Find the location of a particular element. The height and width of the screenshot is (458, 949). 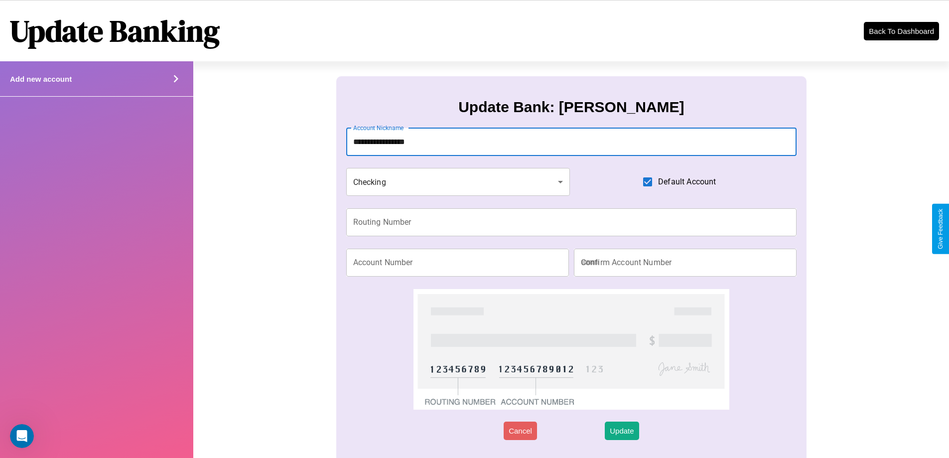

div: Give Feedback is located at coordinates (940, 229).